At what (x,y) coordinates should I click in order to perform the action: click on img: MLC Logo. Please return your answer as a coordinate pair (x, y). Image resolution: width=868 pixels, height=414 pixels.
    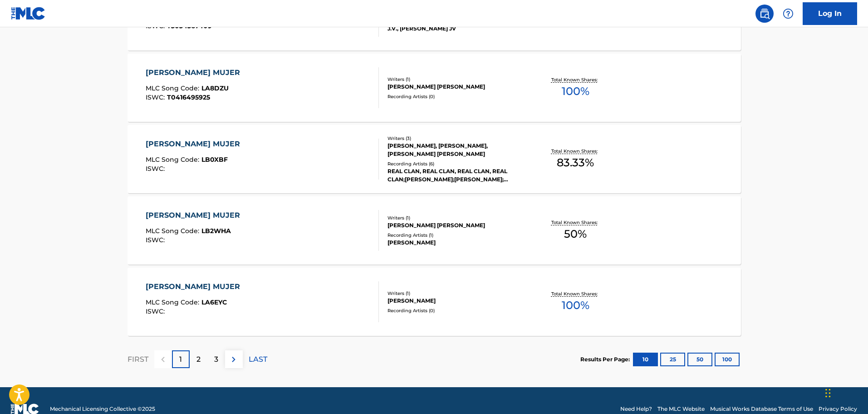
    Looking at the image, I should click on (28, 13).